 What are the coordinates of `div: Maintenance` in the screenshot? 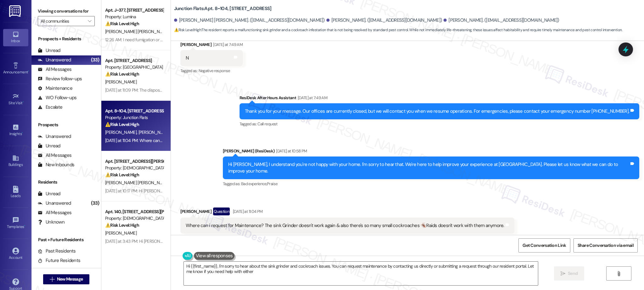 It's located at (55, 88).